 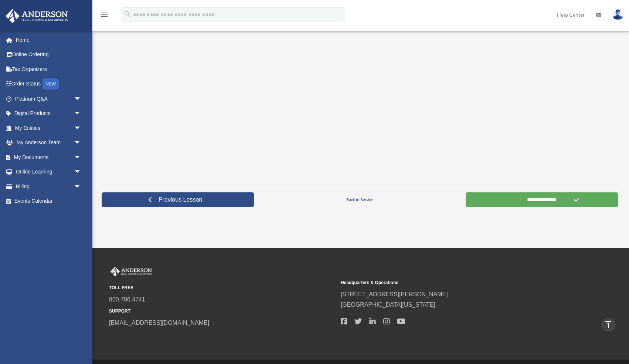 I want to click on i: vertical_align_top, so click(x=609, y=324).